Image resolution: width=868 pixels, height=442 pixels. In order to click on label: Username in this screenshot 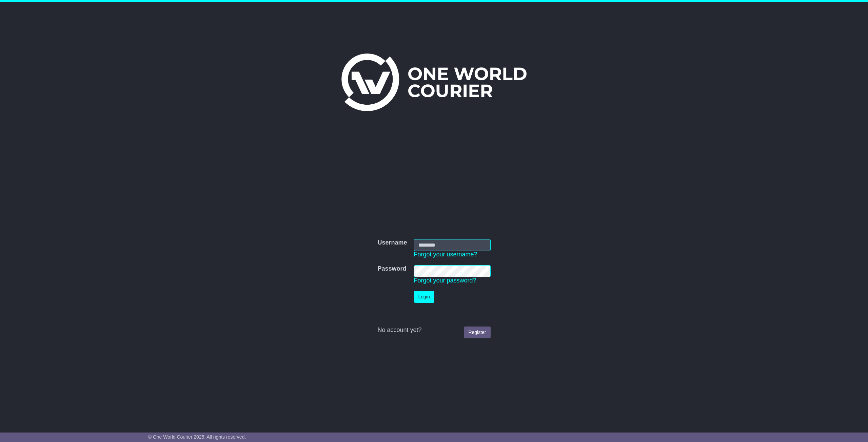, I will do `click(392, 243)`.